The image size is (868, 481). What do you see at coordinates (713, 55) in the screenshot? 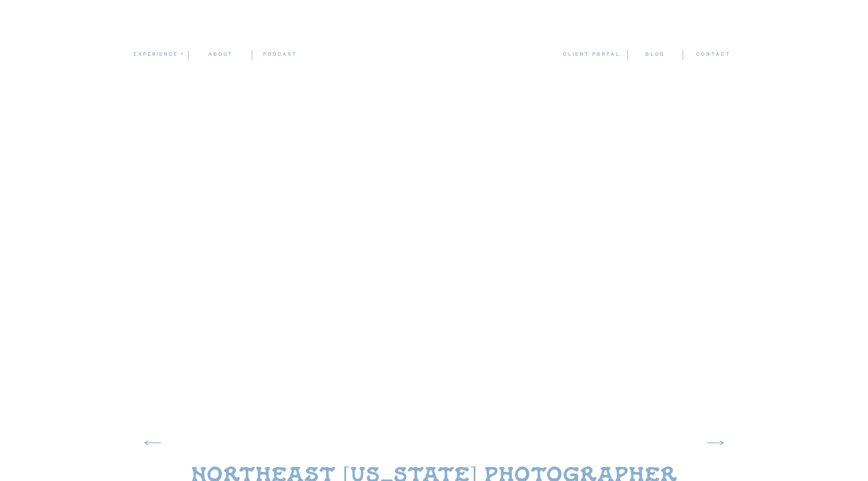
I see `nav: contact` at bounding box center [713, 55].